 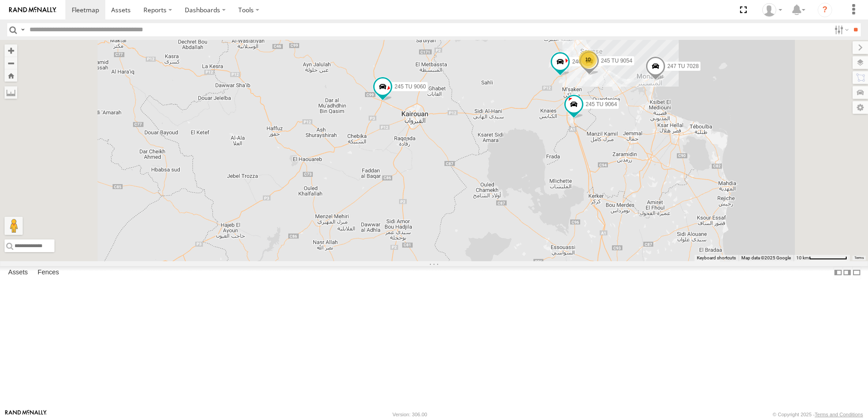 What do you see at coordinates (818, 414) in the screenshot?
I see `div: © Copyright 2025 -` at bounding box center [818, 414].